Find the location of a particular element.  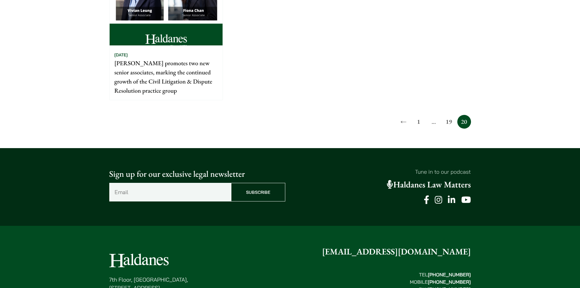

a: Haldanes Law Matters is located at coordinates (429, 184).